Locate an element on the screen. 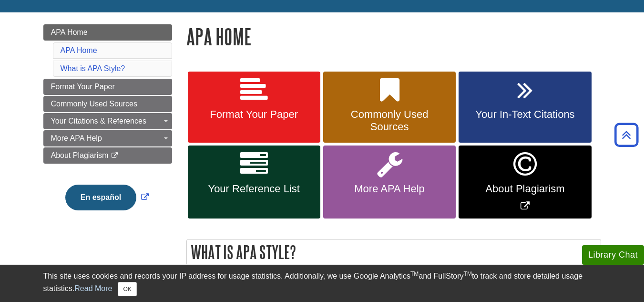  span: APA Home is located at coordinates (69, 32).